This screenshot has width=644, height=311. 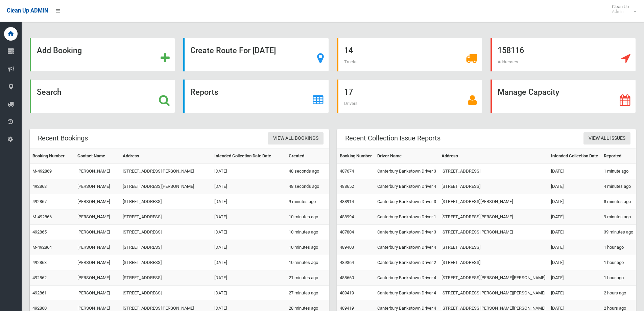 I want to click on span: Trucks, so click(x=351, y=62).